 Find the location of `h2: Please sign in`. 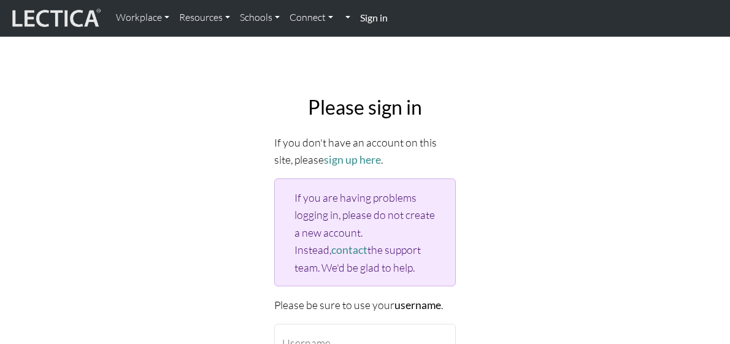

h2: Please sign in is located at coordinates (365, 107).